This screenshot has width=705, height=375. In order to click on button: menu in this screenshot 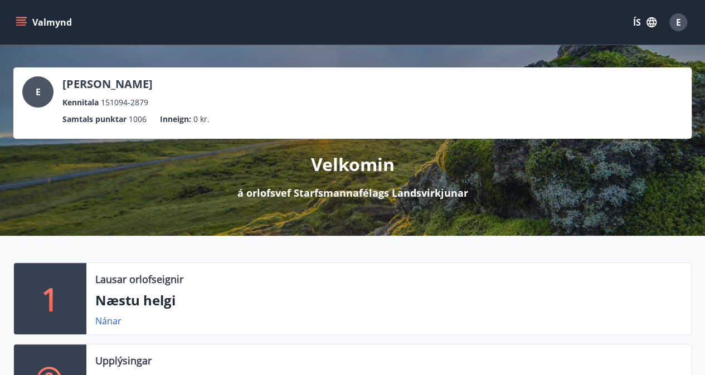, I will do `click(45, 22)`.